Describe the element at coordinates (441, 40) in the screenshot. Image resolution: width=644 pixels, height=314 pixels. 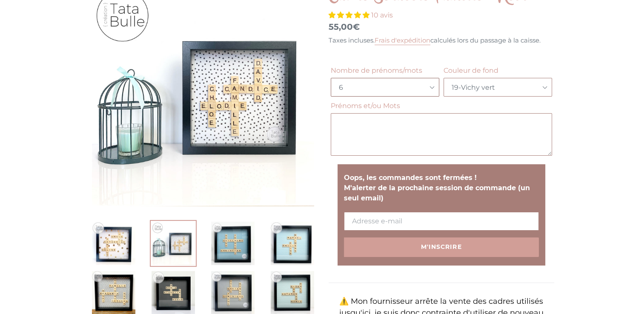
I see `div: Taxes incluses. calculés lors du passage à la caisse.` at that location.